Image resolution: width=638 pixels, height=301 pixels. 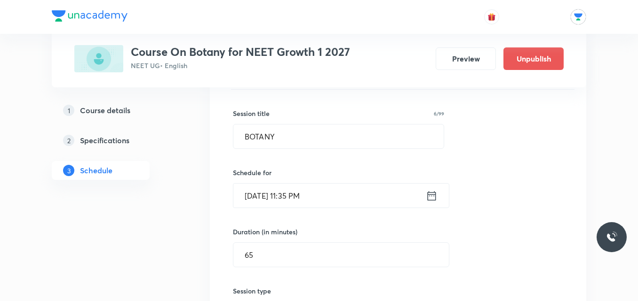 What do you see at coordinates (265, 232) in the screenshot?
I see `h6: Duration (in minutes)` at bounding box center [265, 232].